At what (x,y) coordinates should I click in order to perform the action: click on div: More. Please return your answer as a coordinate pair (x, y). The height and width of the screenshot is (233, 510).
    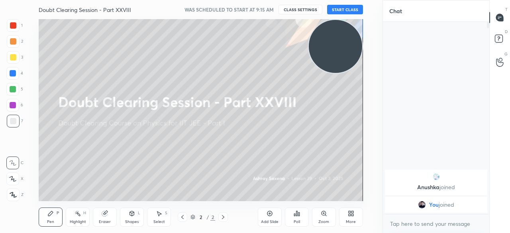
    Looking at the image, I should click on (351, 222).